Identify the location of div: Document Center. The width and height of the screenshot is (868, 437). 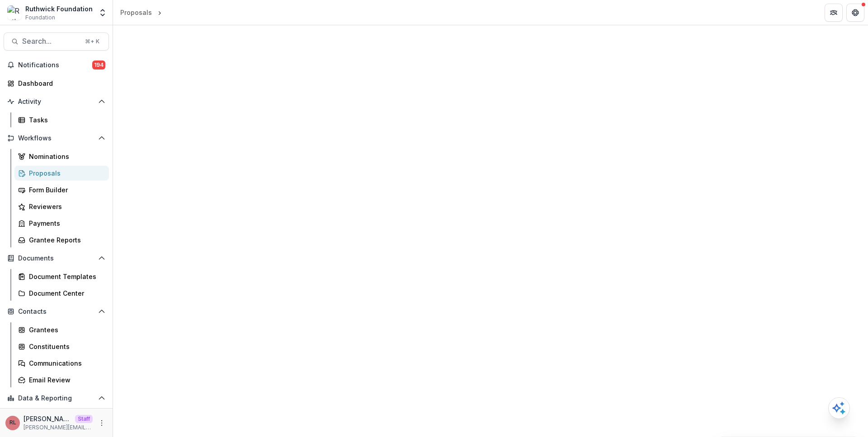
(65, 293).